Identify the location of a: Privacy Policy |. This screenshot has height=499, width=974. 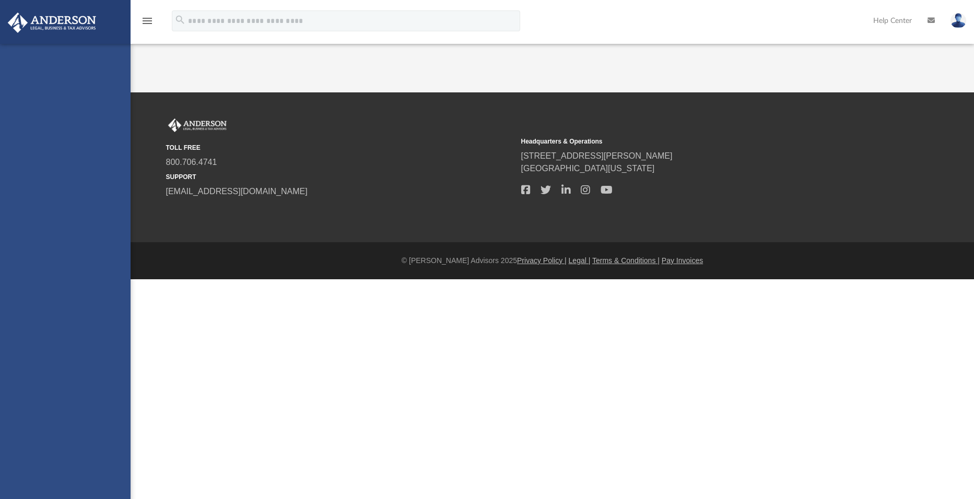
(542, 261).